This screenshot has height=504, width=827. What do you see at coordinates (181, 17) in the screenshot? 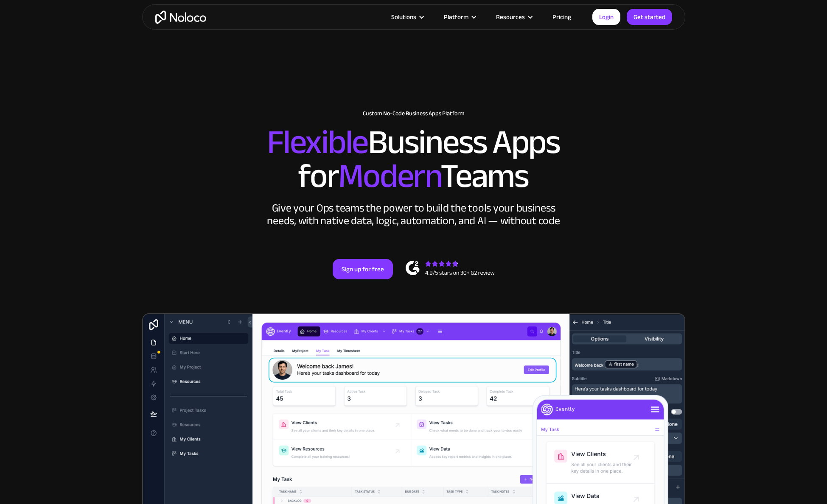
I see `a: home` at bounding box center [181, 17].